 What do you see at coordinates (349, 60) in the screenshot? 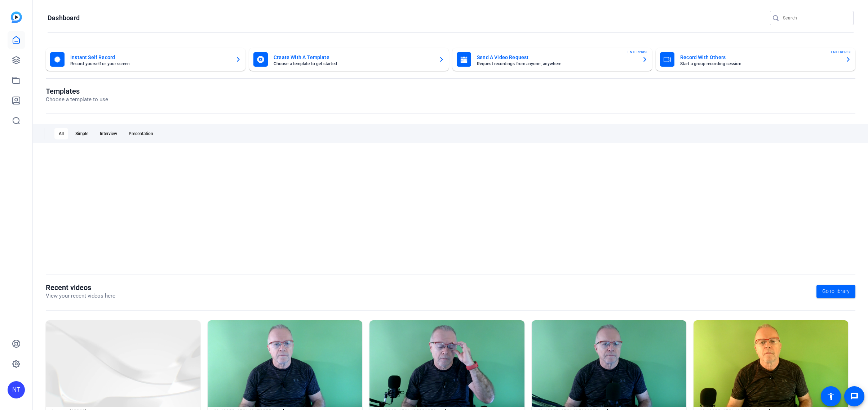
I see `button: Create With A TemplateChoose a template to get started` at bounding box center [349, 60].